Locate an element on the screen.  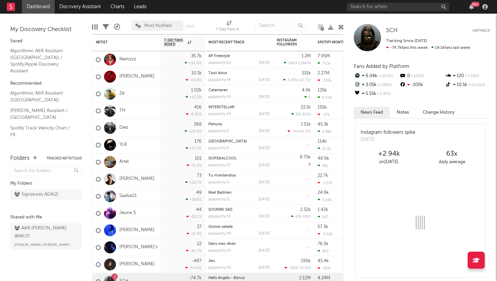
div: 3.04k is located at coordinates (325, 200).